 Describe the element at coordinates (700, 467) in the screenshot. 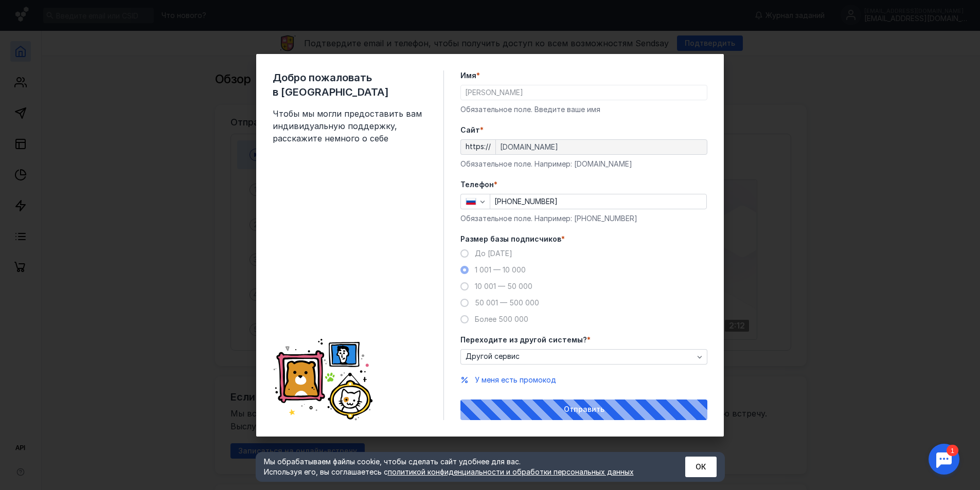

I see `button: ОК` at that location.